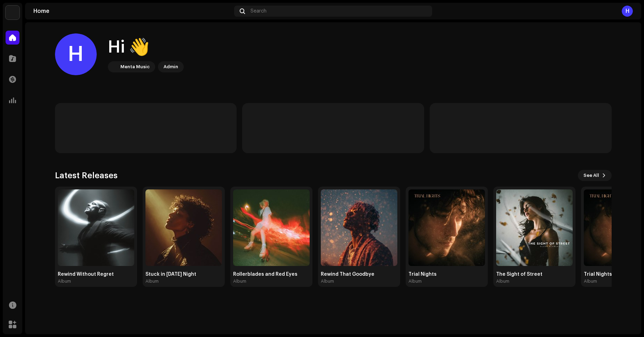  What do you see at coordinates (146, 47) in the screenshot?
I see `div: Hi 👋` at bounding box center [146, 47].